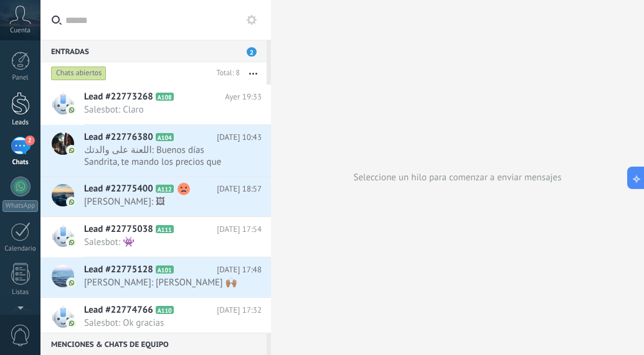  Describe the element at coordinates (118, 138) in the screenshot. I see `span: Lead #22776380` at that location.